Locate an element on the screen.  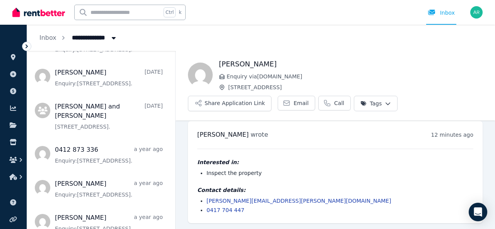
span: Tags is located at coordinates (371, 104).